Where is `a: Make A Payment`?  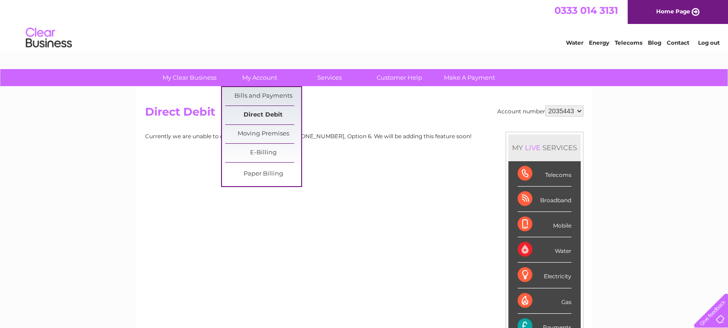 a: Make A Payment is located at coordinates (469, 77).